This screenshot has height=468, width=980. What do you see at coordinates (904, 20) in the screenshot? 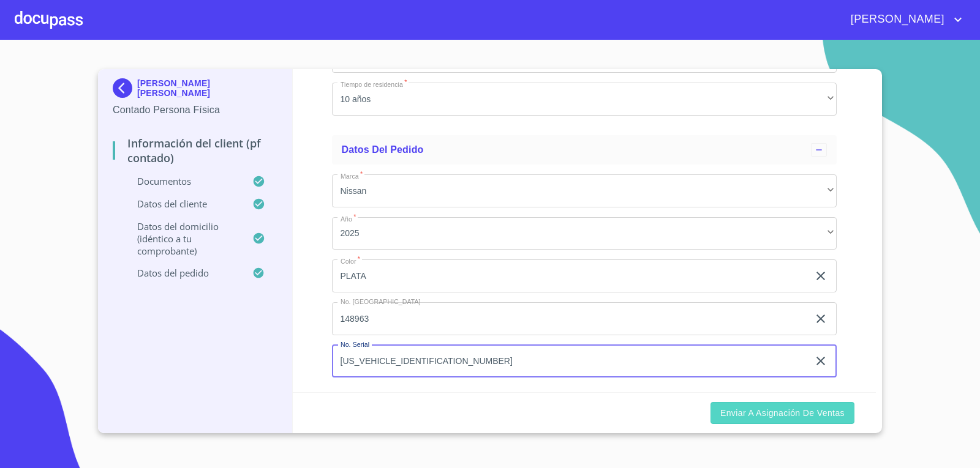
I see `button: account of current user` at bounding box center [904, 20].